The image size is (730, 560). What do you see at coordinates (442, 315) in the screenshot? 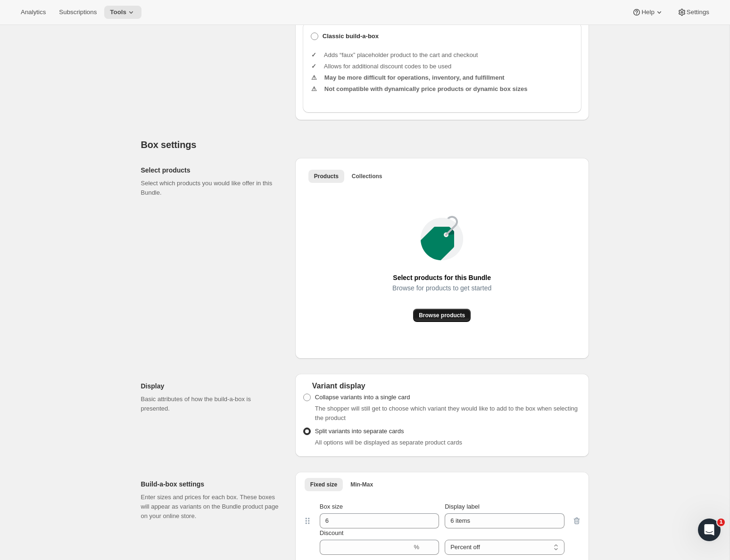
I see `button: Browse products` at bounding box center [442, 315].